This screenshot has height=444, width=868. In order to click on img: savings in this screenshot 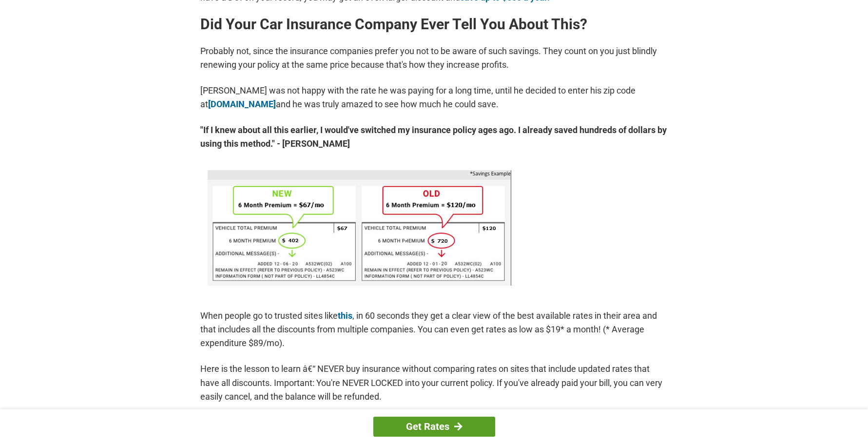, I will do `click(359, 228)`.